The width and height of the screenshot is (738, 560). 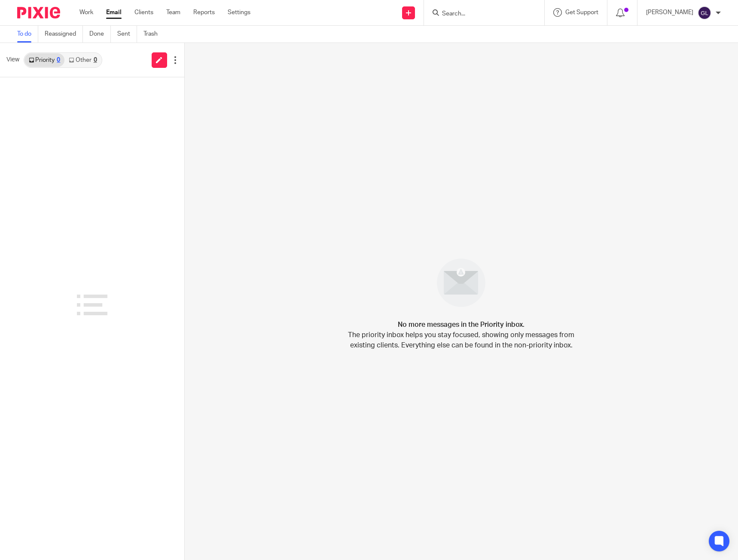 What do you see at coordinates (461, 325) in the screenshot?
I see `h4: No more messages in the Priority inbox.` at bounding box center [461, 325].